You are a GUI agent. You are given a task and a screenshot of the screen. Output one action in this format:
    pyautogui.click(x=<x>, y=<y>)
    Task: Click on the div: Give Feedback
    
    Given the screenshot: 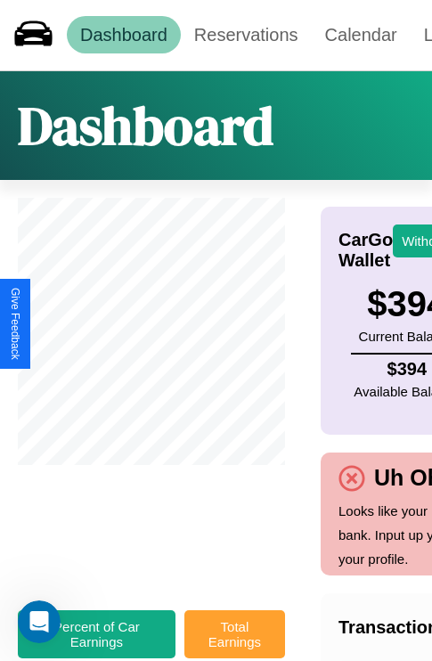 What is the action you would take?
    pyautogui.click(x=15, y=324)
    